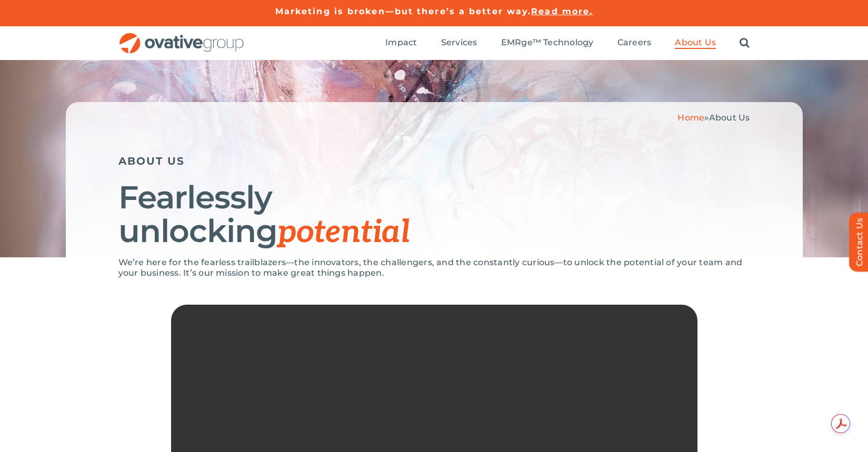  Describe the element at coordinates (634, 43) in the screenshot. I see `a: Careers` at that location.